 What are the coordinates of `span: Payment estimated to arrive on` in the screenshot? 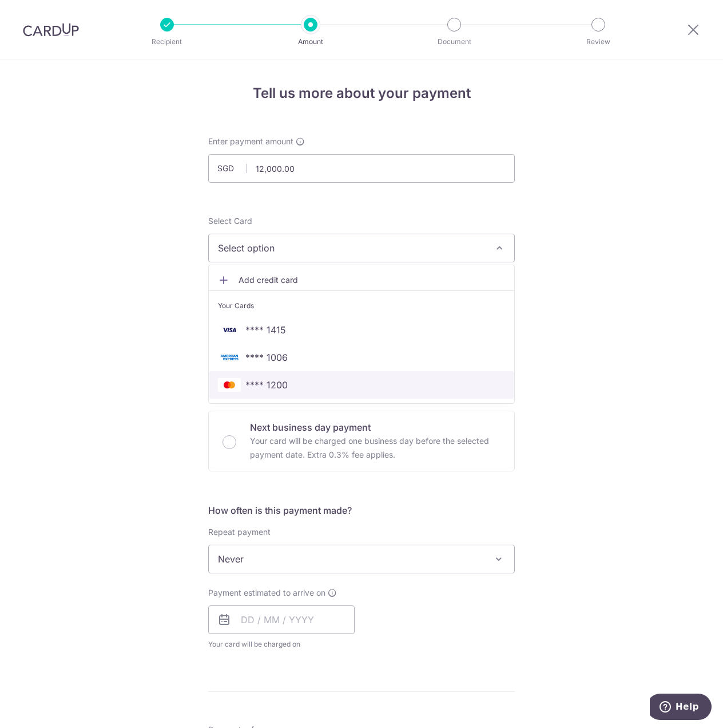 It's located at (267, 592).